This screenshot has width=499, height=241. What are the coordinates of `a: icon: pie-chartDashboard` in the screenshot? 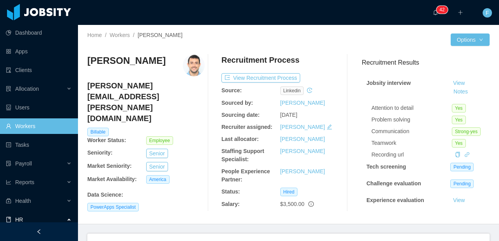 It's located at (39, 33).